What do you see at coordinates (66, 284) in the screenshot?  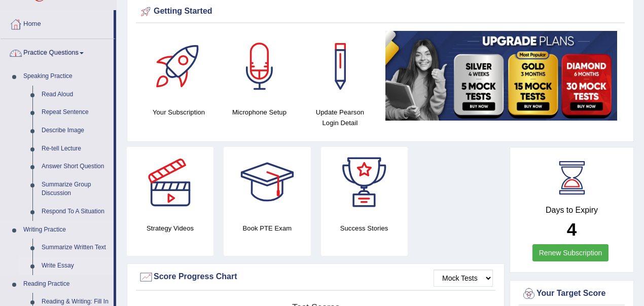 I see `a: Reading Practice` at bounding box center [66, 284].